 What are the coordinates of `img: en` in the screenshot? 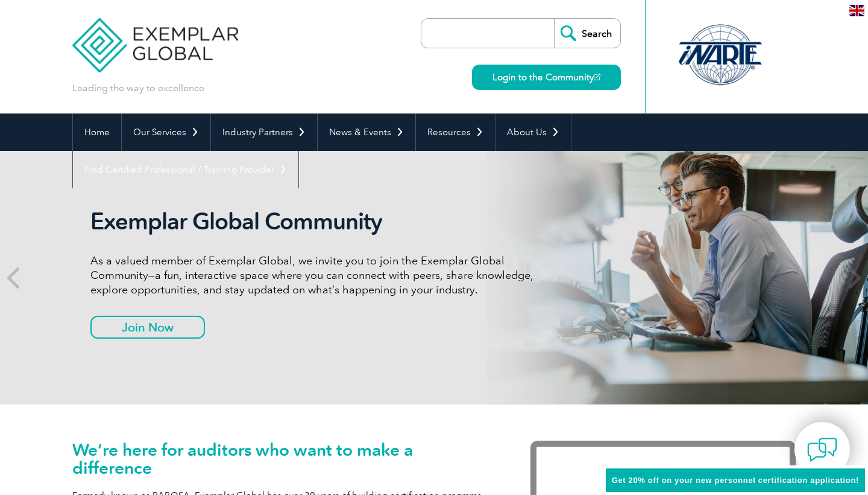 It's located at (857, 10).